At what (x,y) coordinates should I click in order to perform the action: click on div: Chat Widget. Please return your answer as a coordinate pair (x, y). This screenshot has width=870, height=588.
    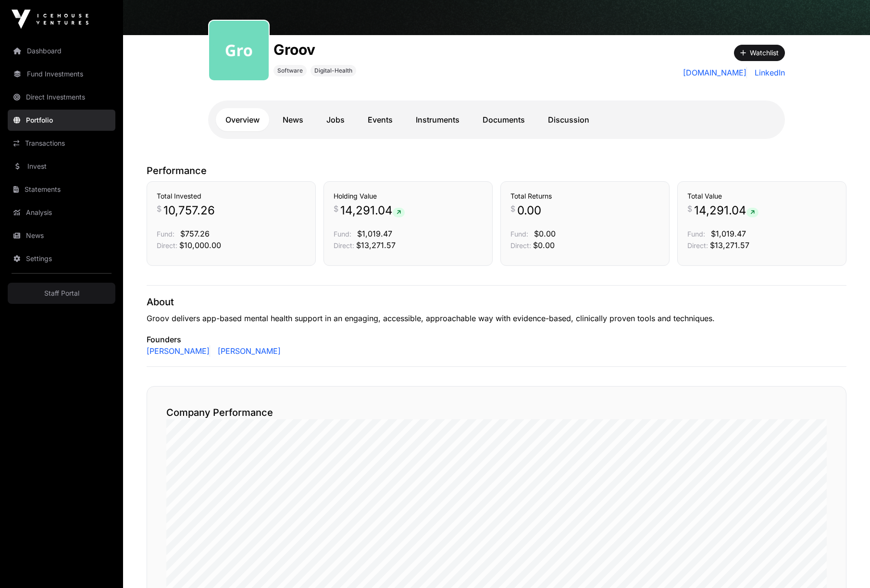
    Looking at the image, I should click on (846, 564).